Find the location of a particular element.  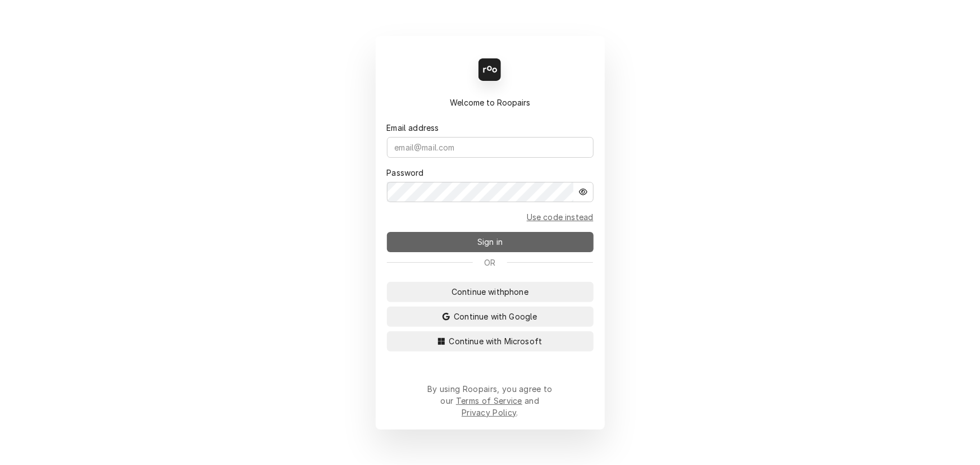

div: By using Roopairs, you agree to our and . is located at coordinates (490, 400).